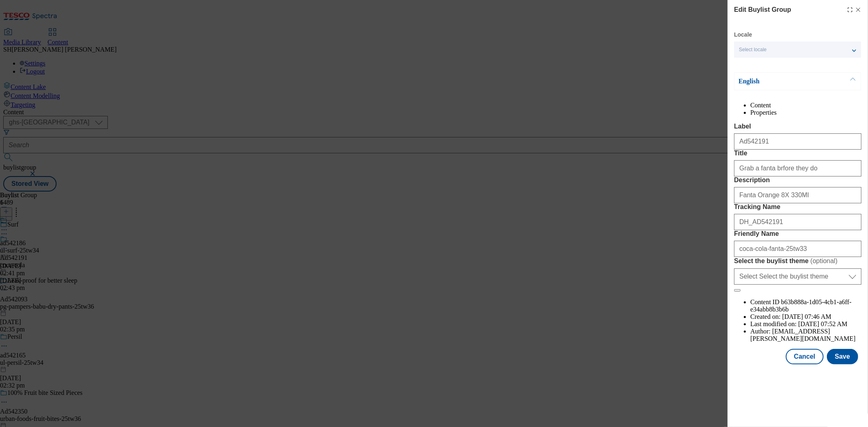 This screenshot has height=427, width=868. I want to click on button: Select locale, so click(798, 49).